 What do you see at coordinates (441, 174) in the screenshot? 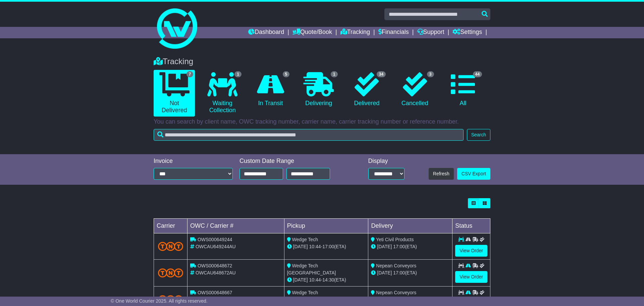
I see `button: Refresh` at bounding box center [441, 174].